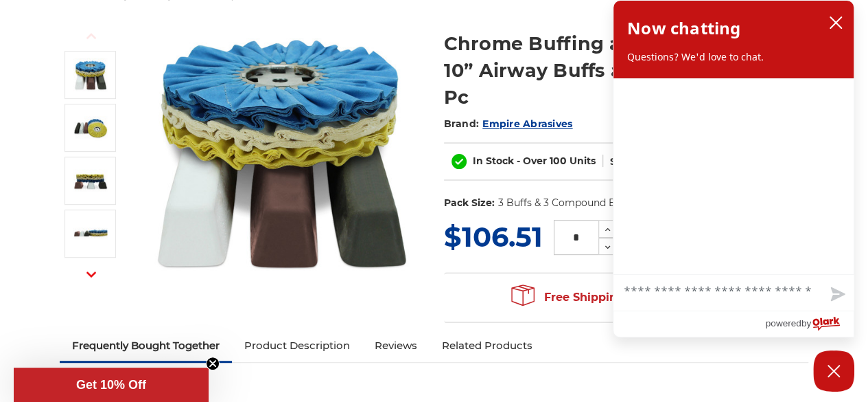 This screenshot has width=868, height=402. I want to click on span: - Over, so click(532, 161).